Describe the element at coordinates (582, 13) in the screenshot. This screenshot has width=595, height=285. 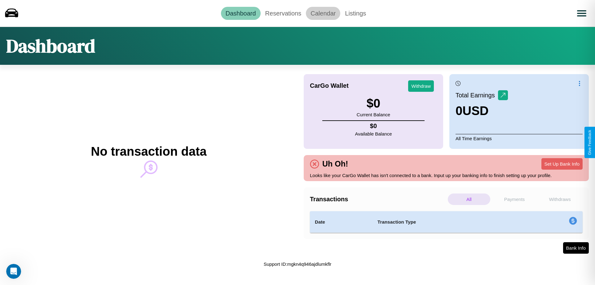
I see `button: Open menu` at that location.